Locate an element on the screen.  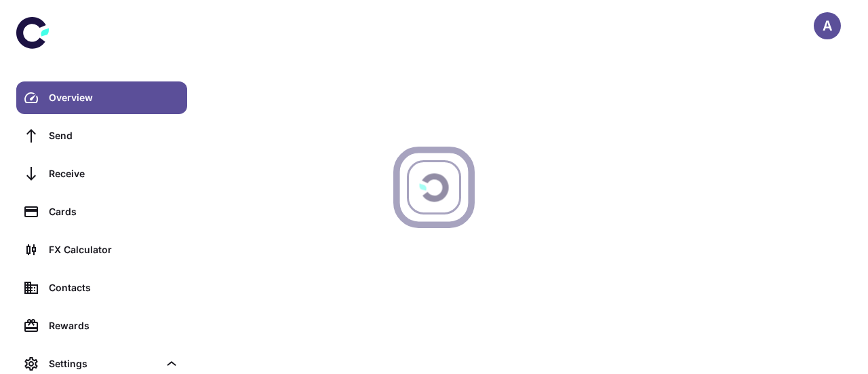
a: FX Calculator is located at coordinates (102, 249).